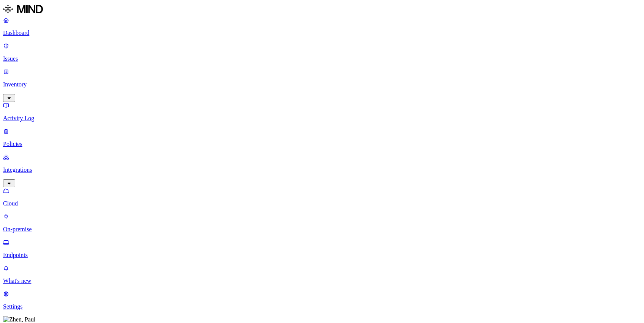 The image size is (644, 323). What do you see at coordinates (322, 85) in the screenshot?
I see `p: Inventory` at bounding box center [322, 85].